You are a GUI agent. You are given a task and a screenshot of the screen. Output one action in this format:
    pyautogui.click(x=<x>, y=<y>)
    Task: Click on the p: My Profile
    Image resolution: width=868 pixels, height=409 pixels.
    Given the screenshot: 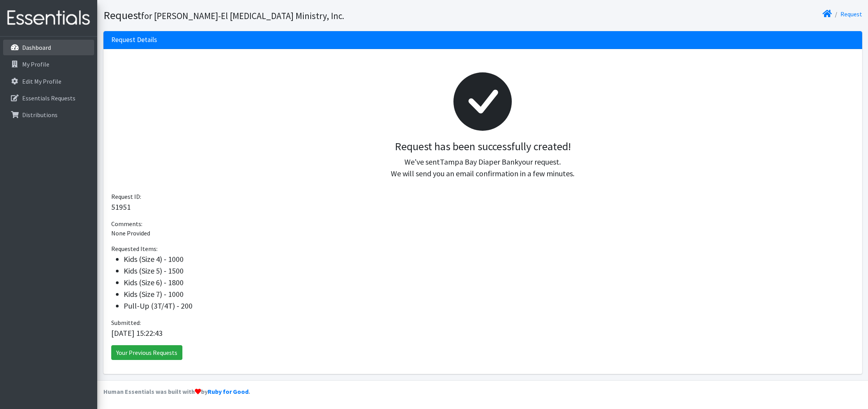 What is the action you would take?
    pyautogui.click(x=36, y=64)
    